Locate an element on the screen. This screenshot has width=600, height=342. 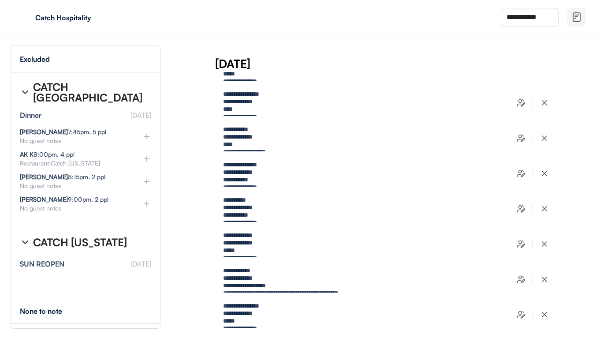
div: SUN REOPEN is located at coordinates (42, 264).